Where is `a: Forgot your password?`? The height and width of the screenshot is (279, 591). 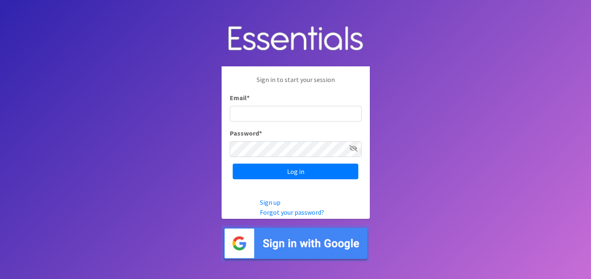
a: Forgot your password? is located at coordinates (292, 212).